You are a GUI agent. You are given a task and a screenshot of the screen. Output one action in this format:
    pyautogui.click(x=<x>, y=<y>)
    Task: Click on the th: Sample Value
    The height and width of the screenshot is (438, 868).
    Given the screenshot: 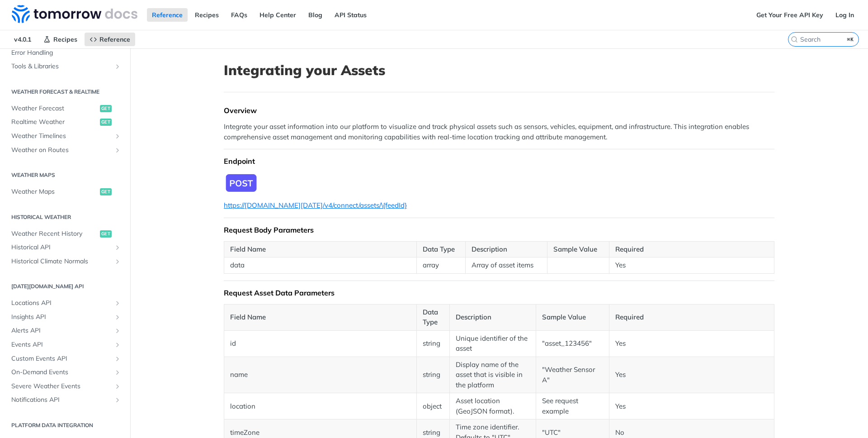 What is the action you would take?
    pyautogui.click(x=573, y=317)
    